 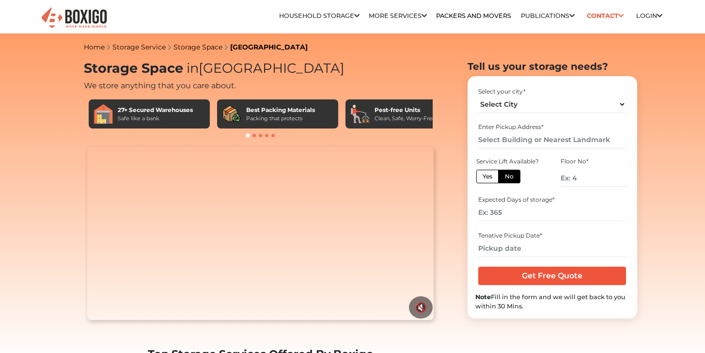 I want to click on h2: Tell us your storage needs?, so click(x=552, y=66).